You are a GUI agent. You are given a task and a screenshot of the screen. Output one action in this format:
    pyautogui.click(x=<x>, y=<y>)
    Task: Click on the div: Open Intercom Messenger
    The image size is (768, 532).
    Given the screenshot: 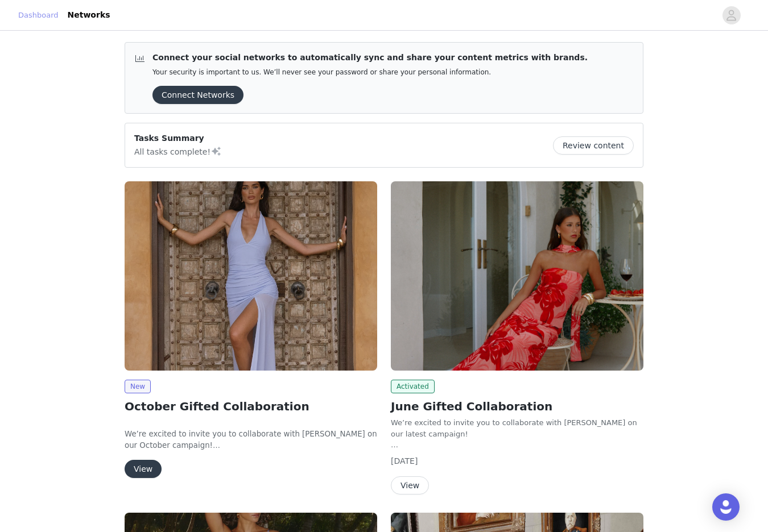 What is the action you would take?
    pyautogui.click(x=726, y=507)
    